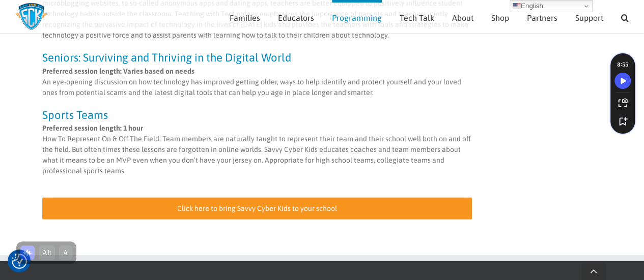  What do you see at coordinates (245, 18) in the screenshot?
I see `span: Families` at bounding box center [245, 18].